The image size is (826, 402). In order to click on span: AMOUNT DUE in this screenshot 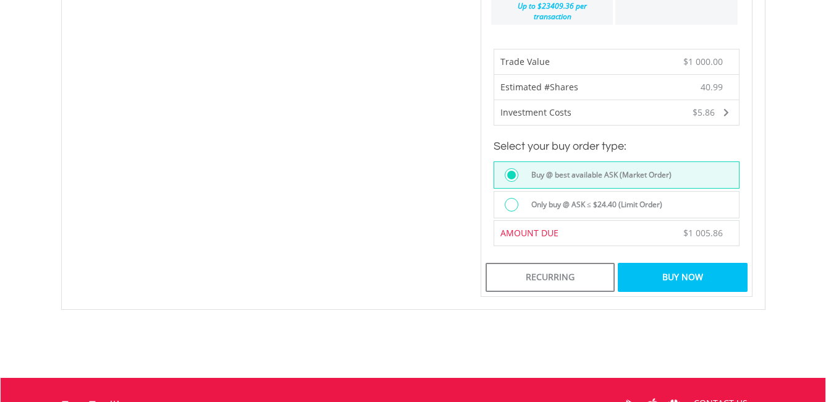, I will do `click(529, 232)`.